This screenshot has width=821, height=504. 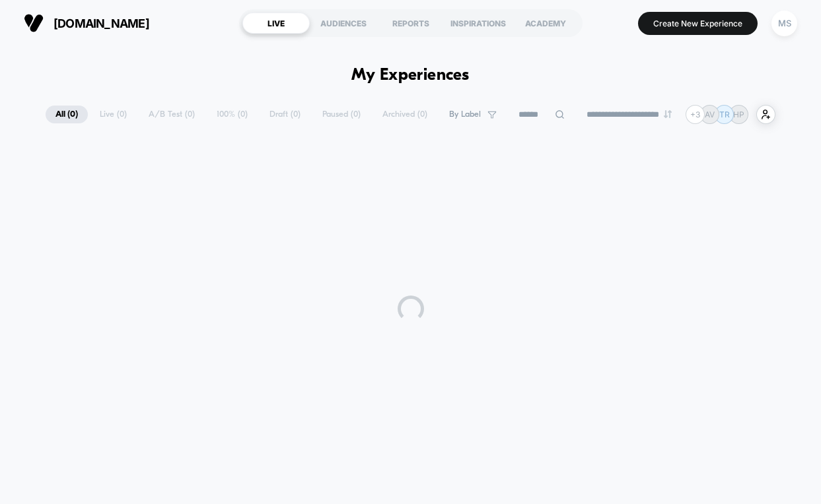 I want to click on div: LIVE, so click(x=276, y=23).